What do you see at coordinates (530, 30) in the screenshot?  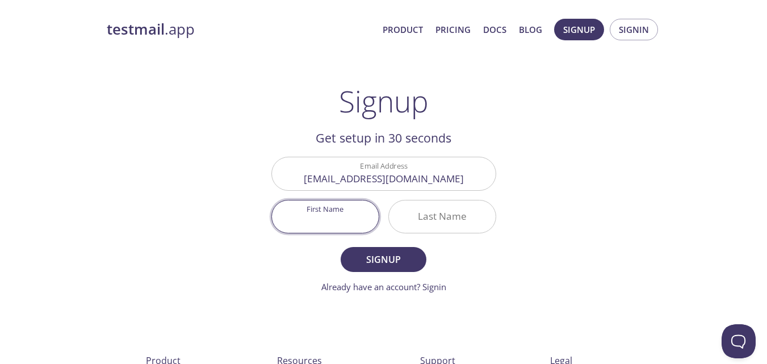 I see `a: Blog` at bounding box center [530, 30].